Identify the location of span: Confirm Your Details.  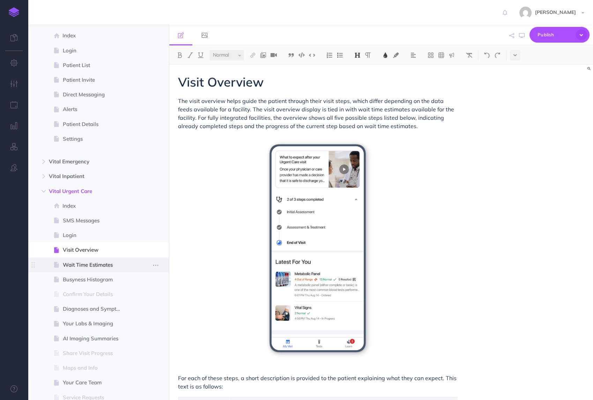
(95, 294).